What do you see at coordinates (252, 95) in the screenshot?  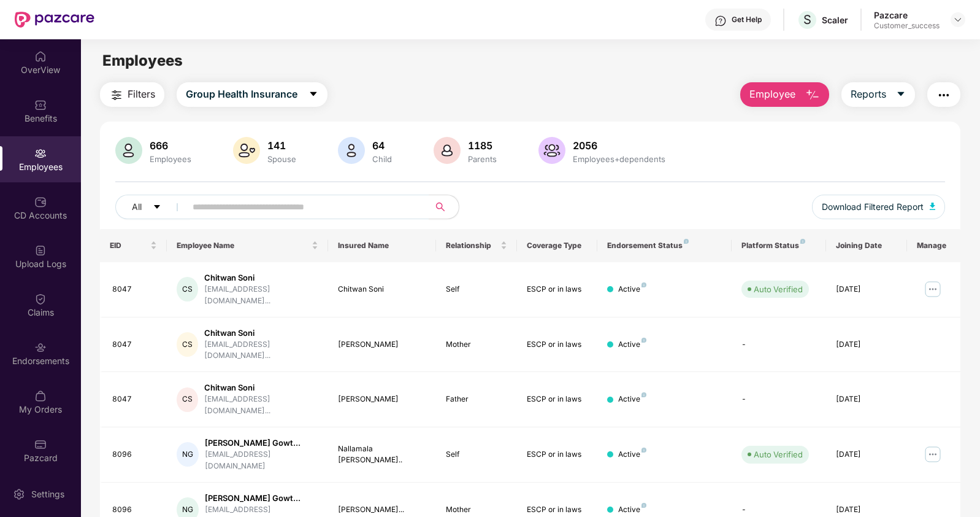 I see `button: Group Health Insurancecaret-down` at bounding box center [252, 95].